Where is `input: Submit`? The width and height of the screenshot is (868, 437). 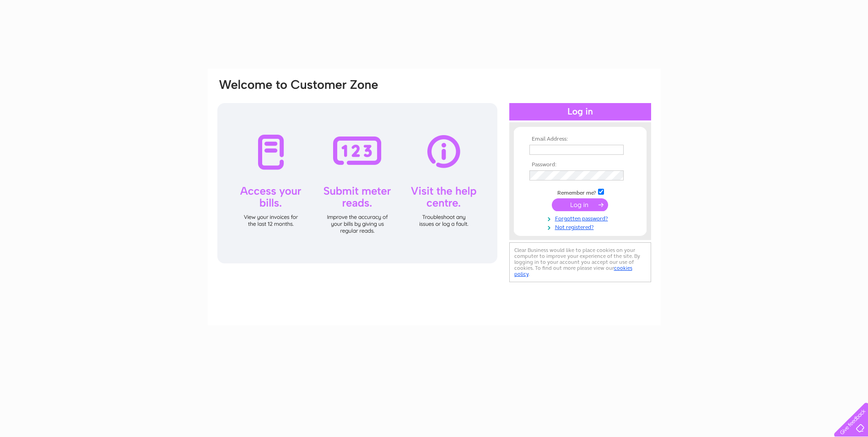
input: Submit is located at coordinates (580, 204).